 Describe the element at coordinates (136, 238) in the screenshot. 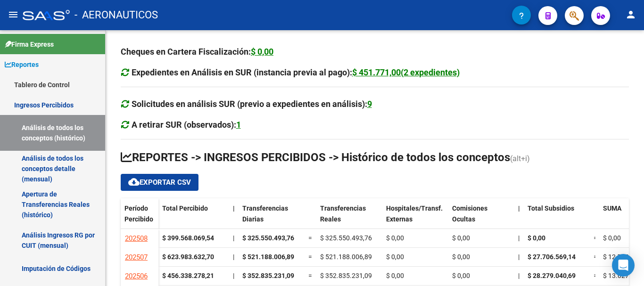

I see `span: 202508` at that location.